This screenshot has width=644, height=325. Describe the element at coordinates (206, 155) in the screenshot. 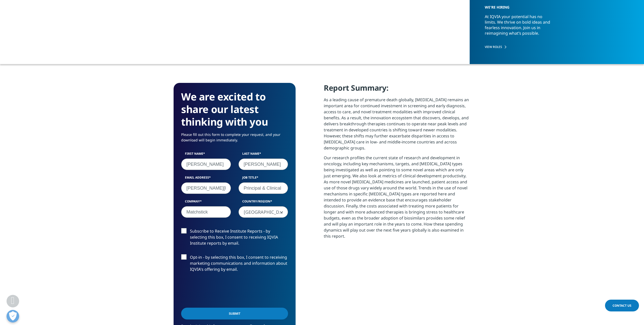

I see `label: First Name` at that location.